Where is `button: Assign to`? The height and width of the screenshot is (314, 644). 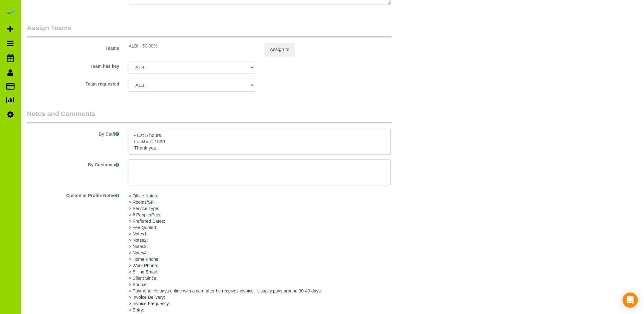
button: Assign to is located at coordinates (280, 49).